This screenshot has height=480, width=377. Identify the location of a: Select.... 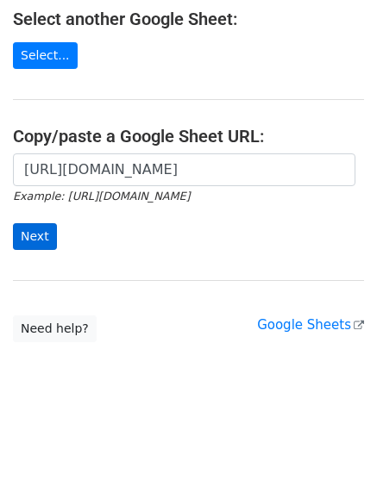
(45, 55).